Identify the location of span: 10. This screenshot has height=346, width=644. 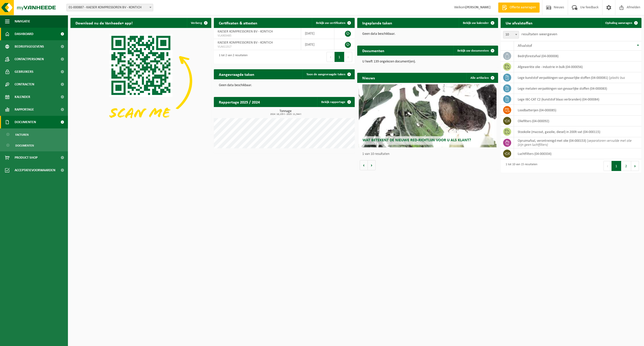
(511, 35).